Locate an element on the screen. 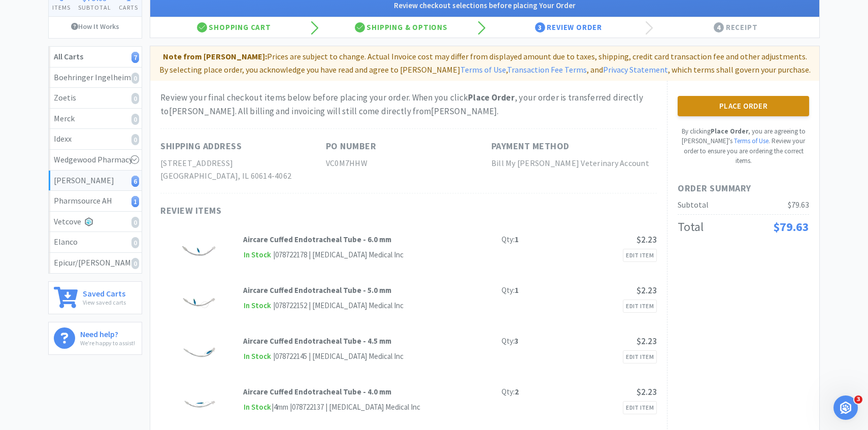  a: Elanco0 is located at coordinates (95, 242).